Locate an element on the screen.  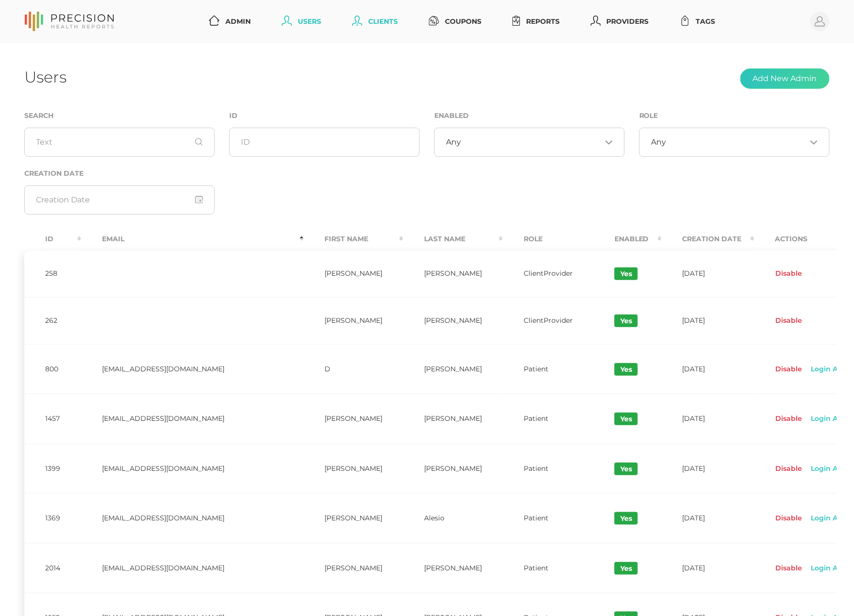
a: Users is located at coordinates (301, 22).